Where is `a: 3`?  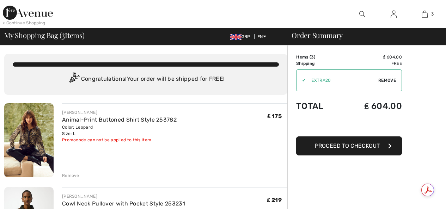
a: 3 is located at coordinates (424, 14).